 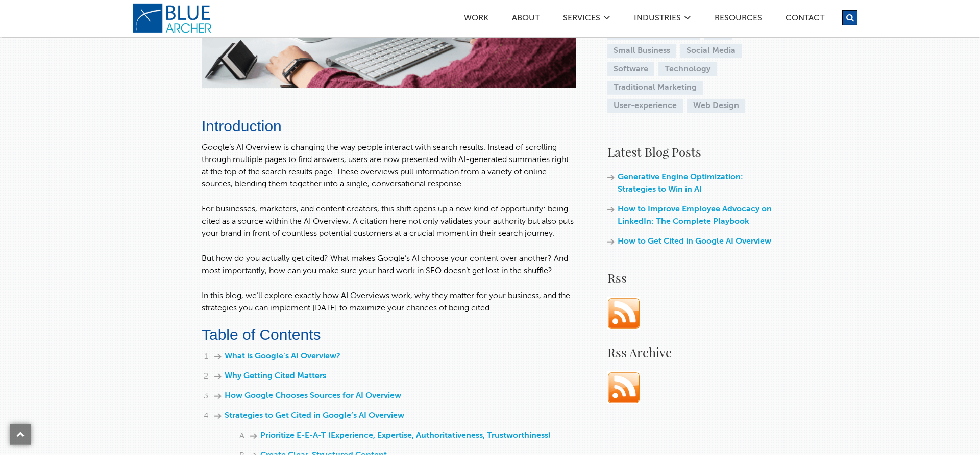 I want to click on a: Why Getting Cited Matters, so click(x=275, y=376).